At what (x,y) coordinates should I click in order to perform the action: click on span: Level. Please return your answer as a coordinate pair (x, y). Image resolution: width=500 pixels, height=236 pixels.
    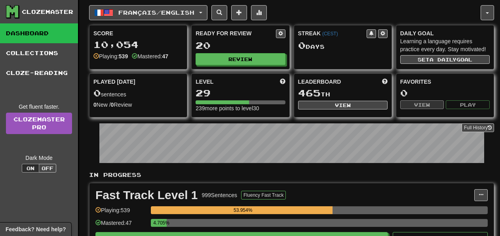
    Looking at the image, I should click on (204, 82).